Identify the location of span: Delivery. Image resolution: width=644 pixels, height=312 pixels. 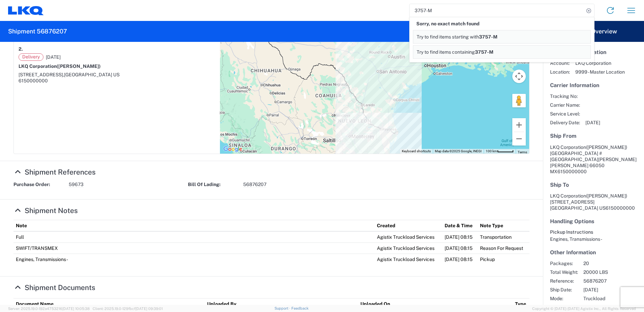
(31, 57).